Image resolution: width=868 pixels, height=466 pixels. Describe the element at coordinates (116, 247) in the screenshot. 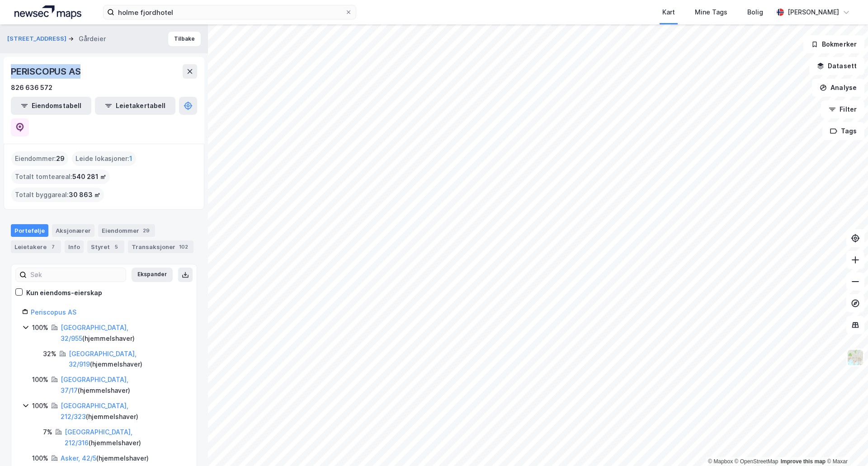

I see `div: 5` at that location.